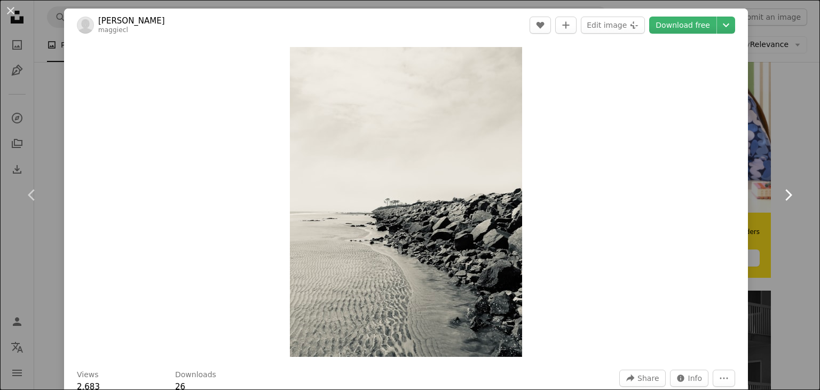 Image resolution: width=820 pixels, height=390 pixels. Describe the element at coordinates (85, 25) in the screenshot. I see `a: Go to Maggie Long's profile` at that location.